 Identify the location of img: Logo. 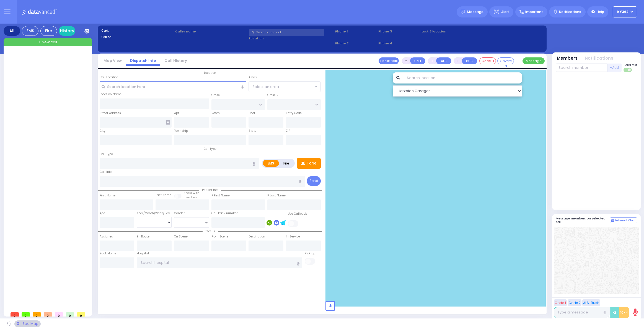
(40, 12).